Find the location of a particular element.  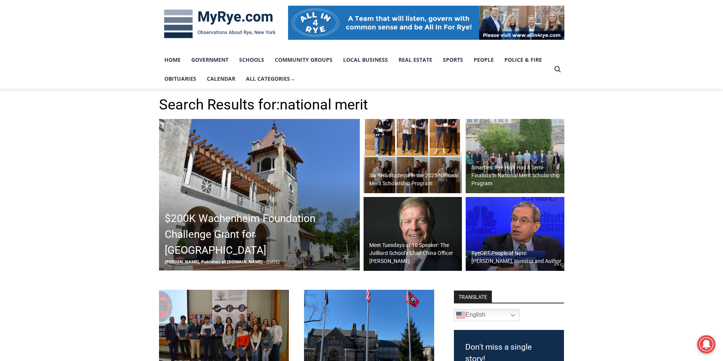

a: Schools is located at coordinates (251, 60).